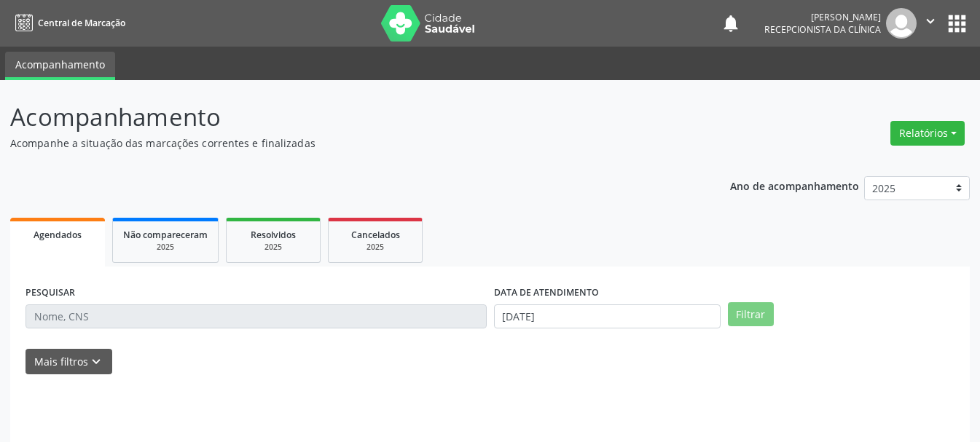  I want to click on button: Mais filtroskeyboard_arrow_down, so click(69, 361).